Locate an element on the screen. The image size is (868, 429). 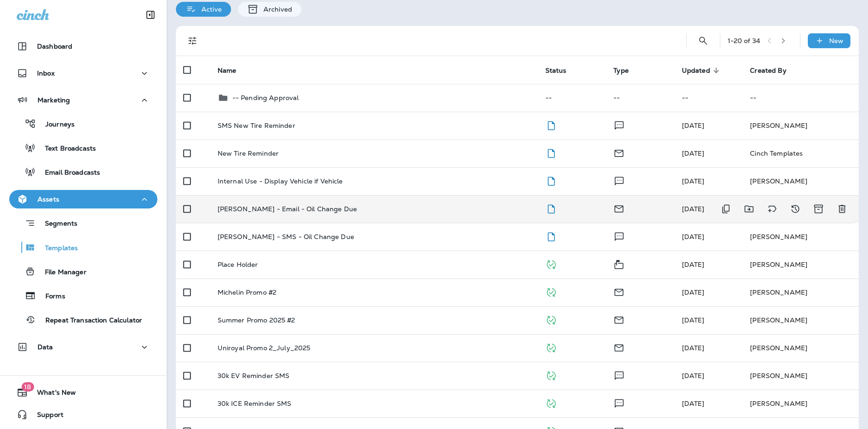
span: Created By is located at coordinates (775, 71).